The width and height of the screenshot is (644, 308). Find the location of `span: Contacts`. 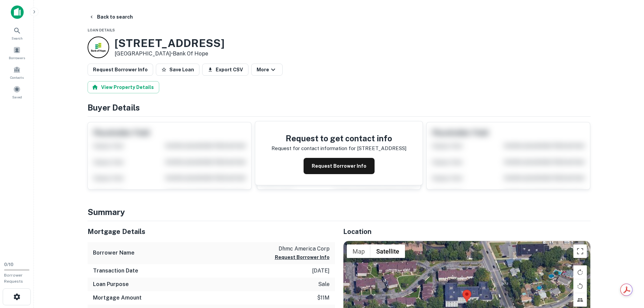

span: Contacts is located at coordinates (17, 77).